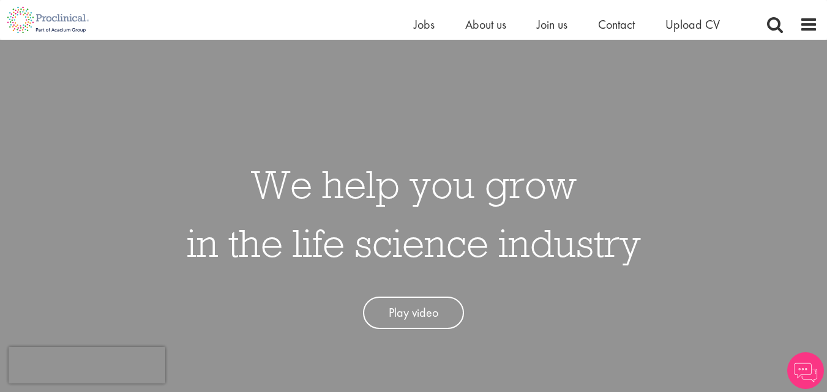 The height and width of the screenshot is (392, 827). Describe the element at coordinates (692, 24) in the screenshot. I see `a: Upload CV` at that location.